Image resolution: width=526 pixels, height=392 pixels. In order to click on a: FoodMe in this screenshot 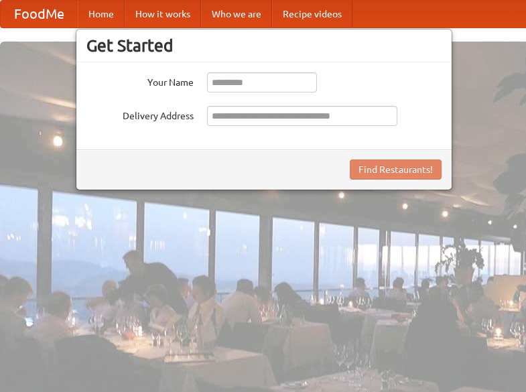, I will do `click(39, 14)`.